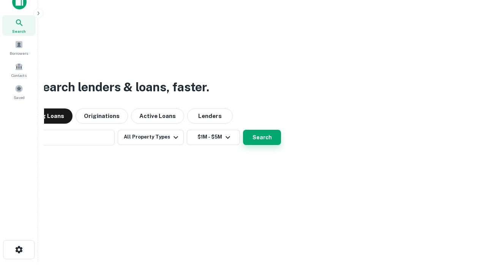 This screenshot has width=486, height=274. Describe the element at coordinates (158, 116) in the screenshot. I see `button: Active Loans` at that location.